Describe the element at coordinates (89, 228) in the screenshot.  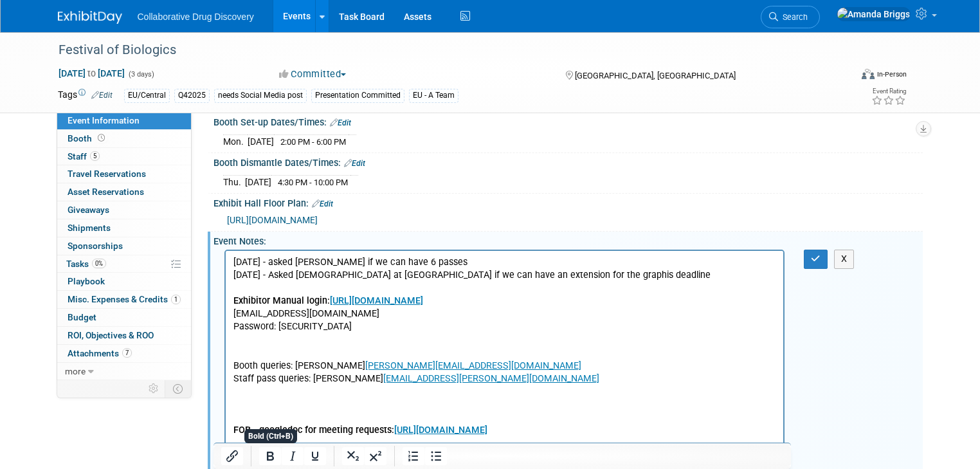
I see `span: Shipments` at that location.